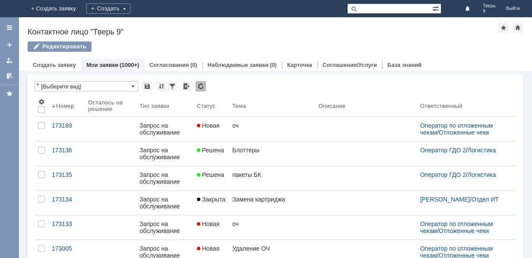  Describe the element at coordinates (437, 8) in the screenshot. I see `span: Расширенный поиск` at that location.